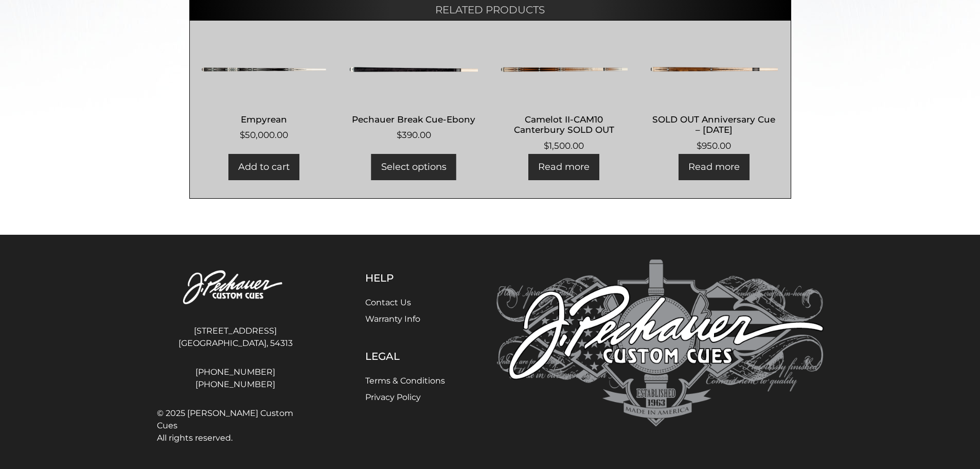 This screenshot has height=469, width=980. Describe the element at coordinates (405, 381) in the screenshot. I see `a: Terms & Conditions` at that location.